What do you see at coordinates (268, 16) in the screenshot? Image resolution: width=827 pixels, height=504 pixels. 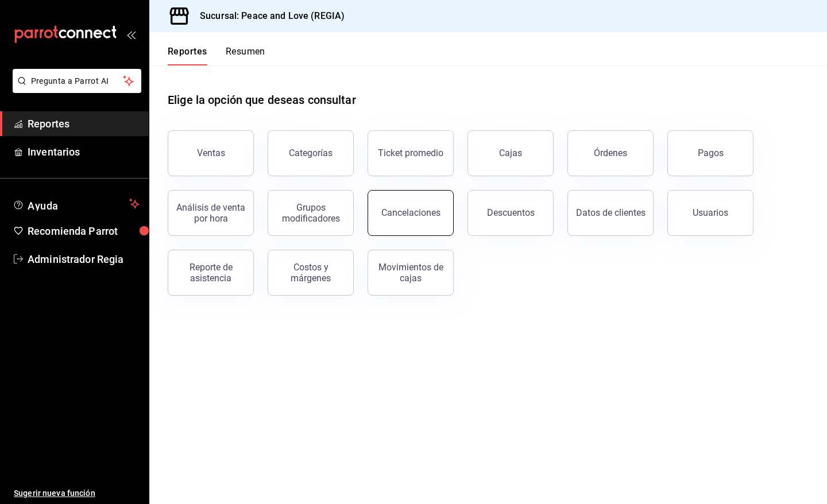 I see `h3: Sucursal: Peace and Love (REGIA)` at bounding box center [268, 16].